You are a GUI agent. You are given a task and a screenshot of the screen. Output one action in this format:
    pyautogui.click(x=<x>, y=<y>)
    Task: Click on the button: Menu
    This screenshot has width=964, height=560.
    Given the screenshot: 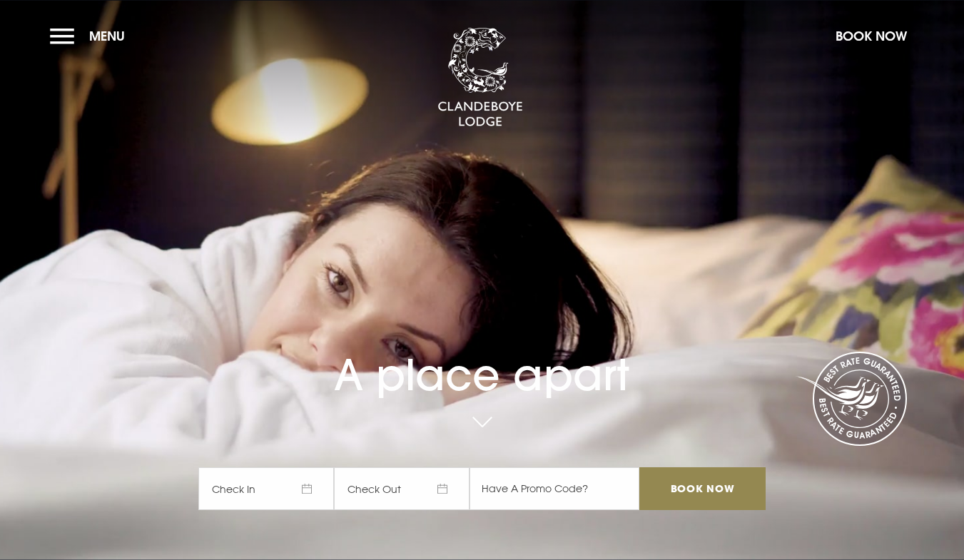 What is the action you would take?
    pyautogui.click(x=91, y=36)
    